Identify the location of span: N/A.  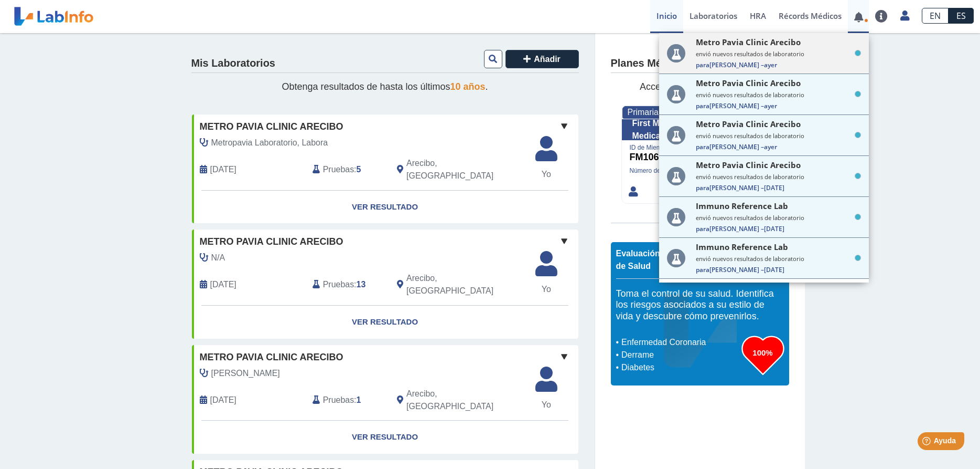
(218, 257).